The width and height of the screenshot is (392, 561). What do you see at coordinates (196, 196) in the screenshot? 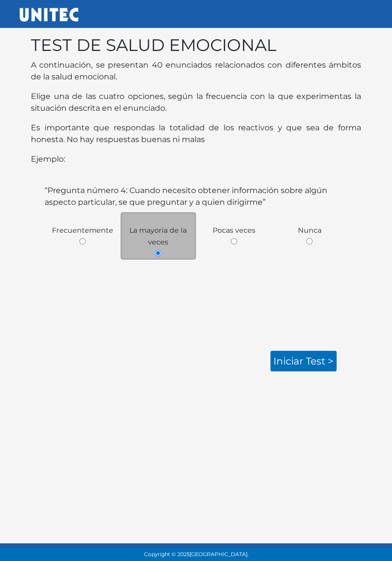
I see `label: “Pregunta número 4: Cuando necesito obtener información sobre algún aspecto particular, se que pr...` at bounding box center [196, 196].